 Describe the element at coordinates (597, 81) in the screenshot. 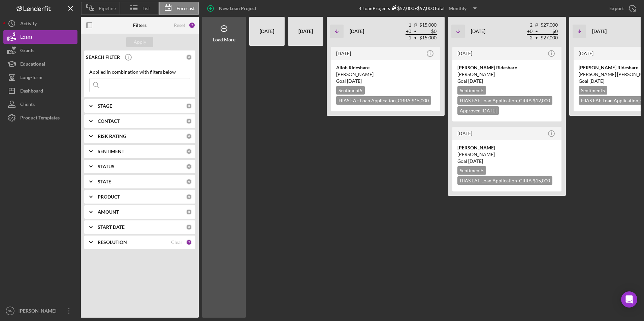

I see `time: 11/18/2025` at that location.